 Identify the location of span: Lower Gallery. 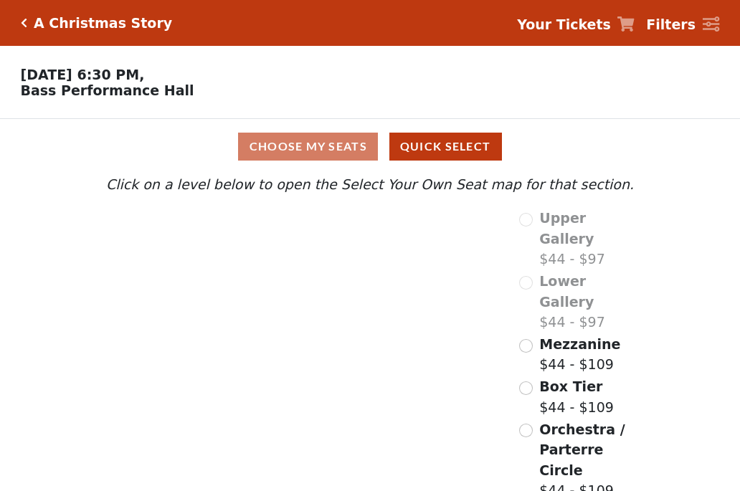
(566, 291).